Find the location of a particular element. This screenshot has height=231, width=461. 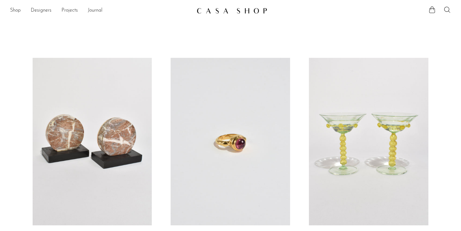

a: Designers is located at coordinates (41, 11).